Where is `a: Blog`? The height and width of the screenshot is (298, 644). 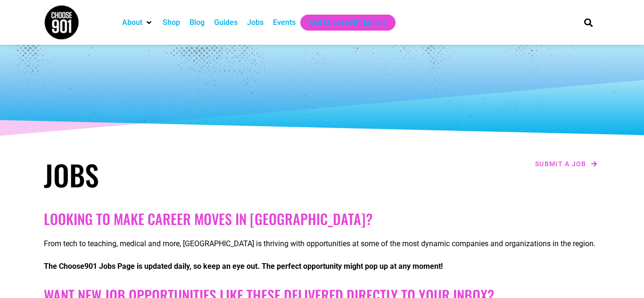
a: Blog is located at coordinates (197, 22).